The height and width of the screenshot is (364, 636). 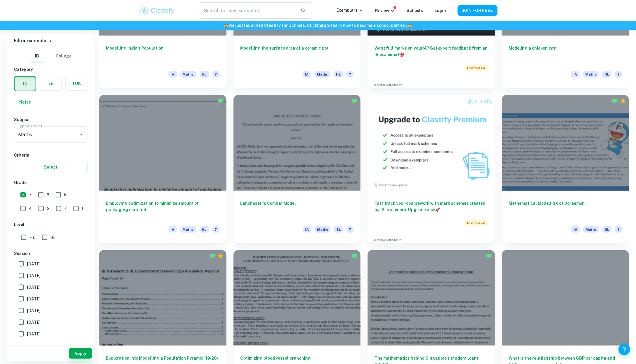 I want to click on h6: Level, so click(x=51, y=225).